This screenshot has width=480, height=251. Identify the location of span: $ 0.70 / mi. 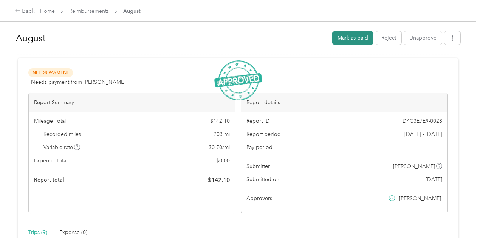
(219, 147).